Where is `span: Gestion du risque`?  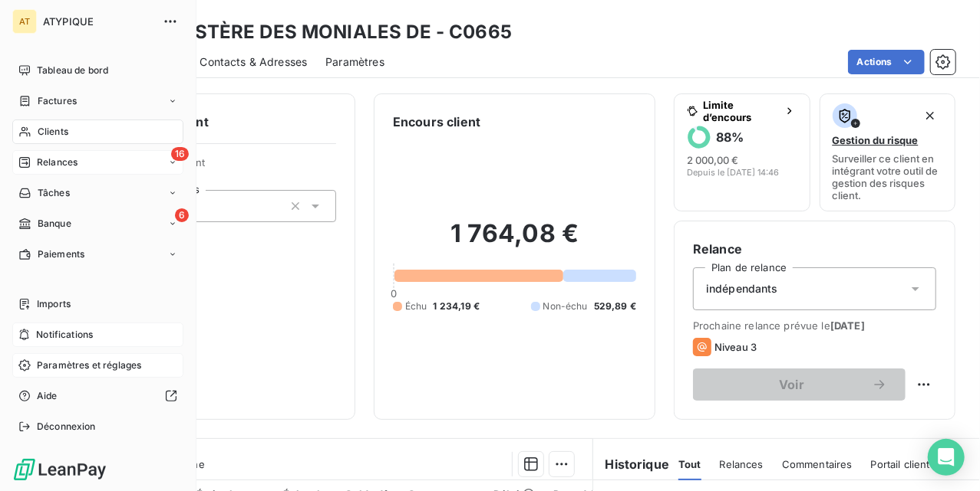
span: Gestion du risque is located at coordinates (875, 140).